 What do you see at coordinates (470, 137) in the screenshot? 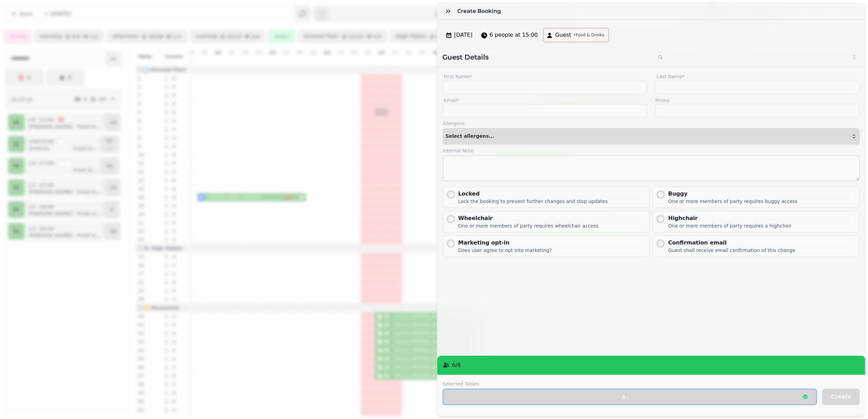
I see `span: Select allergens...` at bounding box center [470, 137].